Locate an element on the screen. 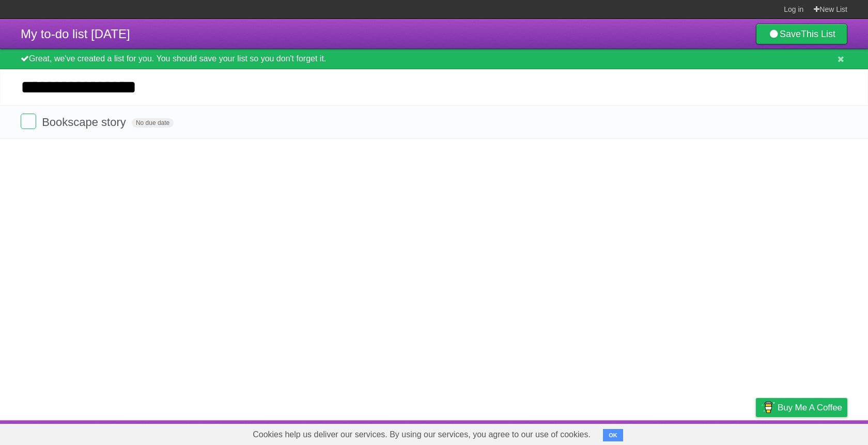 Image resolution: width=868 pixels, height=445 pixels. img: Buy me a coffee is located at coordinates (768, 407).